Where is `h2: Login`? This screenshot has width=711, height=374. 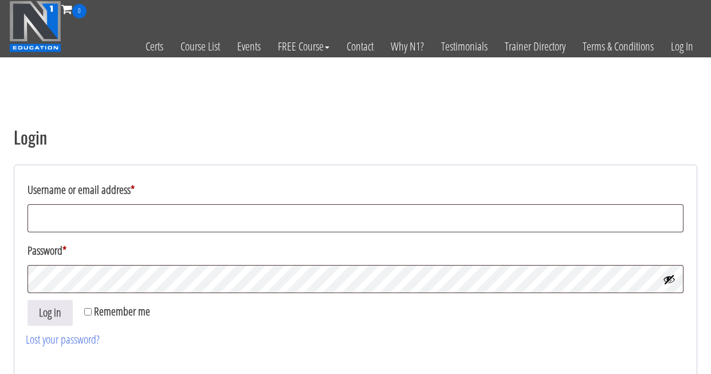
h2: Login is located at coordinates (355, 136).